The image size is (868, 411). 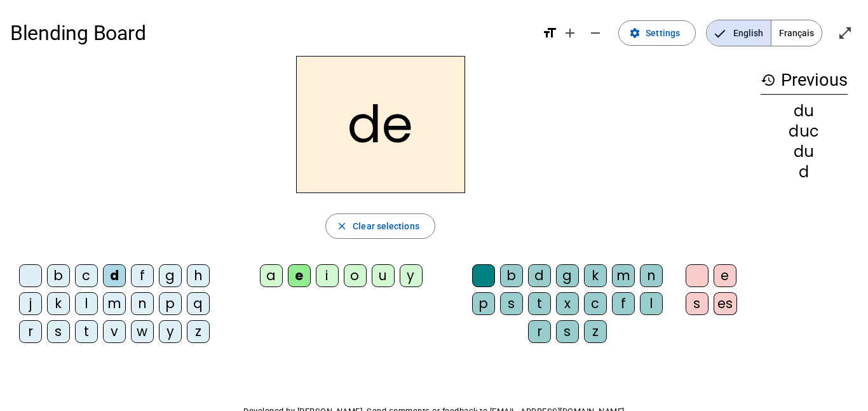 I want to click on button: Clear selections, so click(x=380, y=226).